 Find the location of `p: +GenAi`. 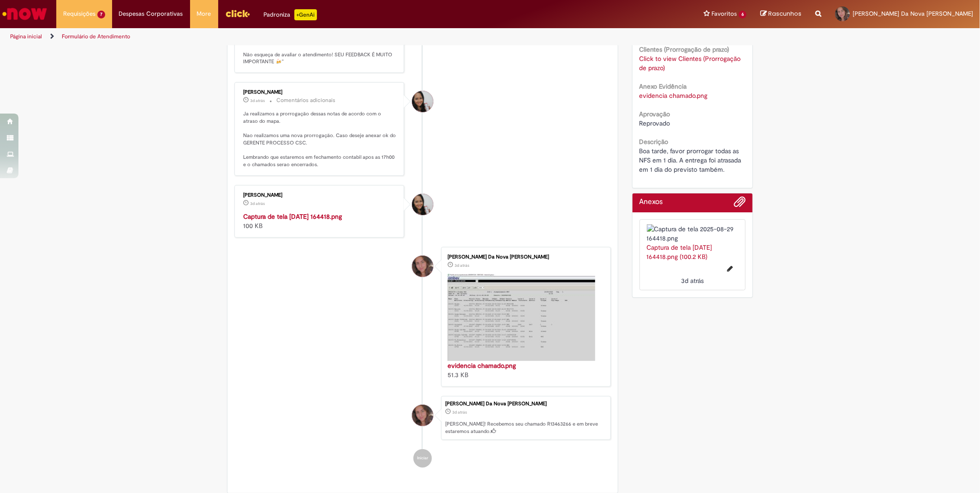

p: +GenAi is located at coordinates (305, 15).